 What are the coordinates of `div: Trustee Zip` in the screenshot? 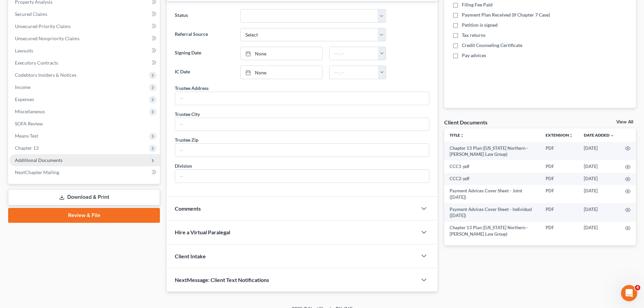 It's located at (186, 140).